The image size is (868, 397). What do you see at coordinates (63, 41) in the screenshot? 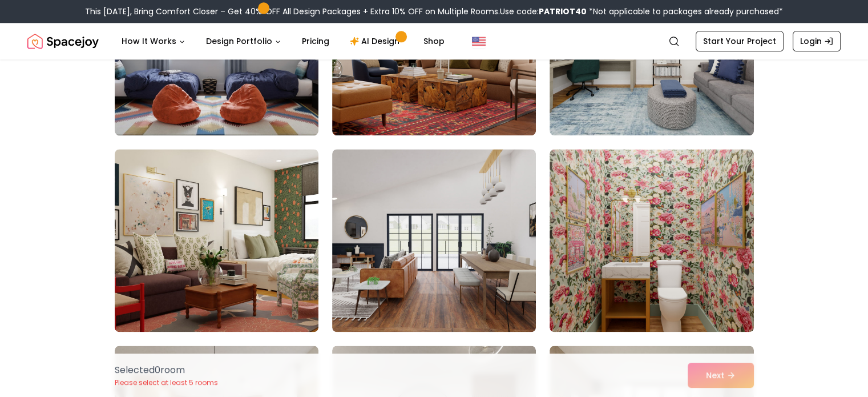
I see `img: Spacejoy Logo` at bounding box center [63, 41].